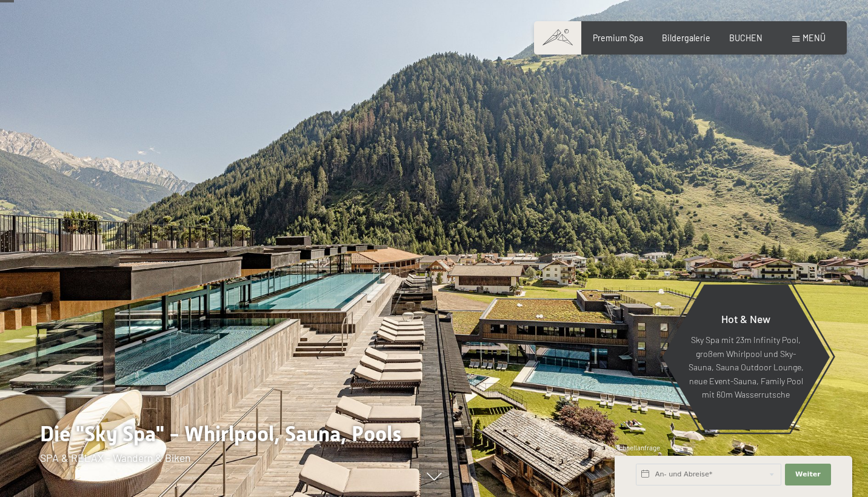 This screenshot has height=497, width=868. What do you see at coordinates (814, 38) in the screenshot?
I see `span: Menü` at bounding box center [814, 38].